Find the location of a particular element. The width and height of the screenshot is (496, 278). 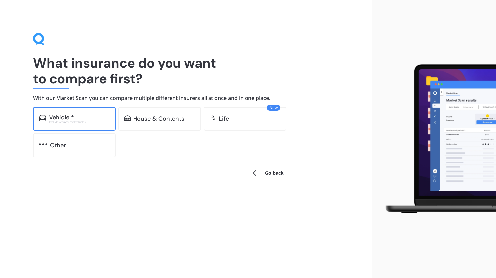

div: House & Contents is located at coordinates (159, 119).